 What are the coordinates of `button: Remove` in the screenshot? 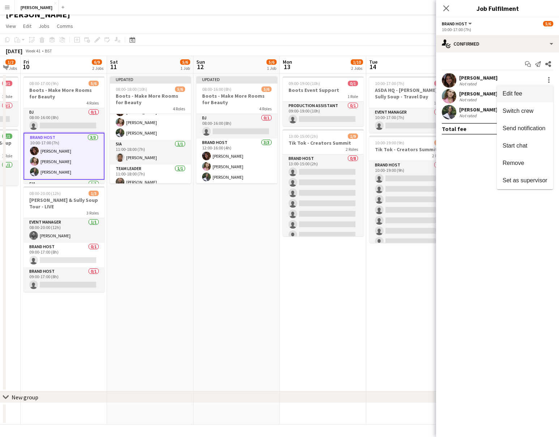 It's located at (525, 163).